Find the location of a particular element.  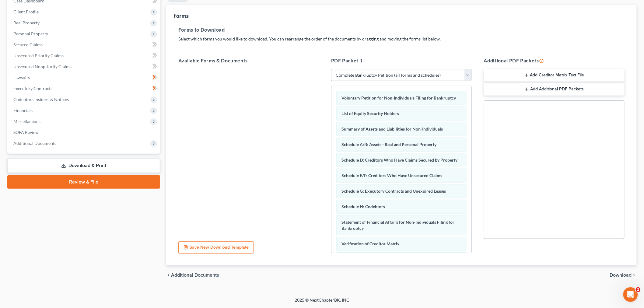

span: Voluntary Petition for Non-Individuals Filing for Bankruptcy is located at coordinates (399, 98).